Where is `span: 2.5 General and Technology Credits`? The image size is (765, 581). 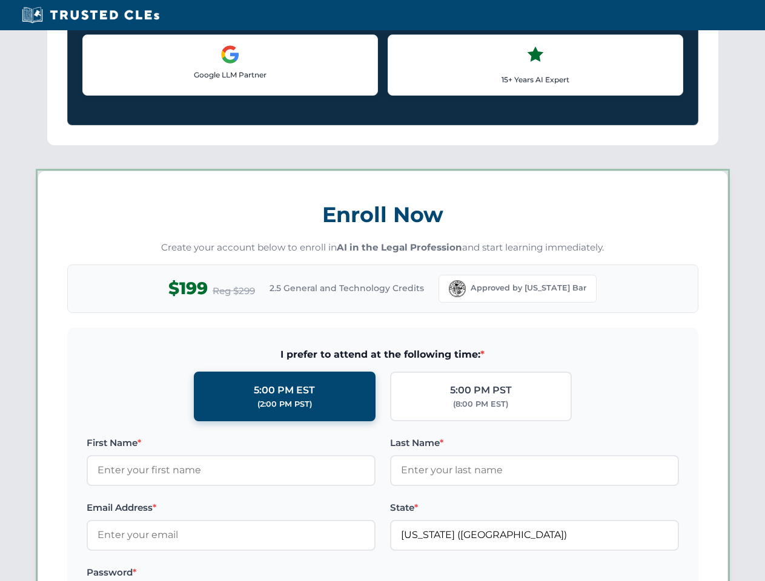 span: 2.5 General and Technology Credits is located at coordinates (346, 288).